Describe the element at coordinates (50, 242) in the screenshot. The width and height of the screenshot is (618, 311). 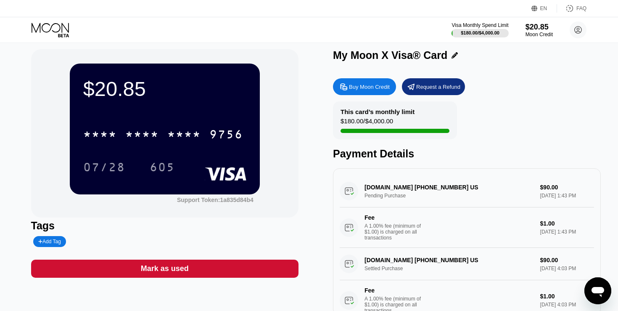
I see `div: Add Tag` at that location.